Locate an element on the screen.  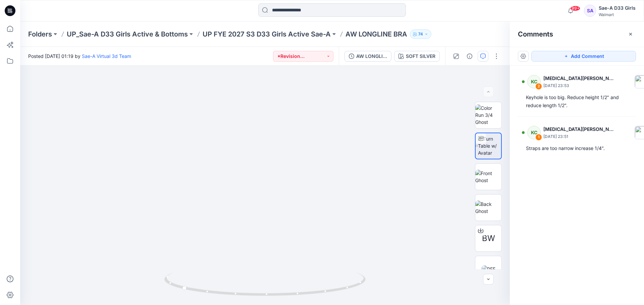
img: REF is located at coordinates (488, 269).